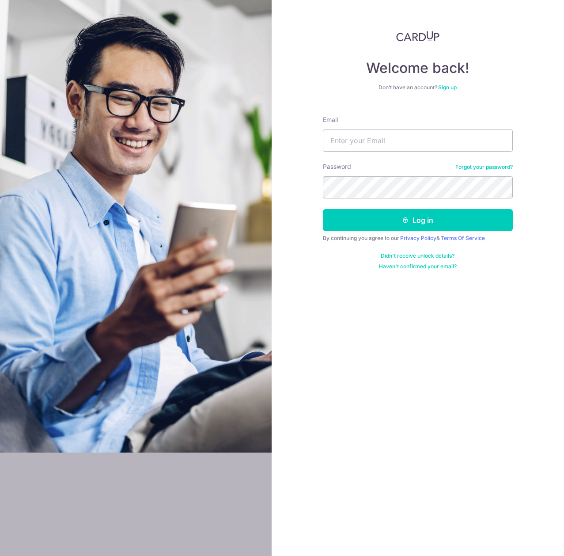  Describe the element at coordinates (463, 238) in the screenshot. I see `a: Terms Of Service` at that location.